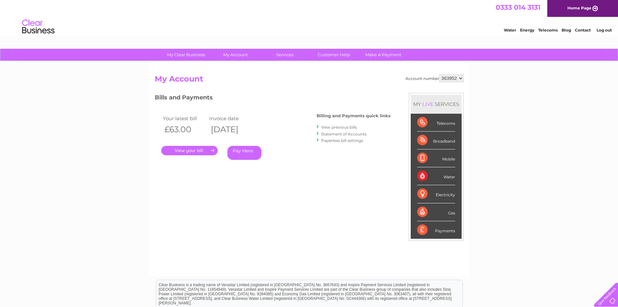  I want to click on div: Electricity, so click(436, 194).